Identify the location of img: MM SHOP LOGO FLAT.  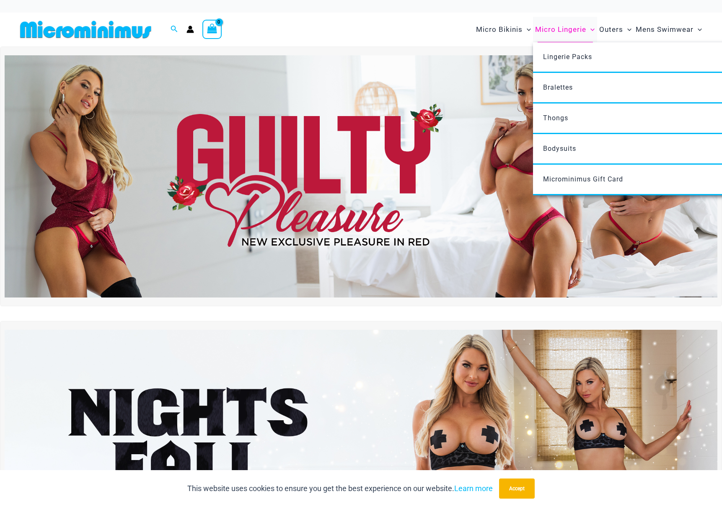
(85, 29).